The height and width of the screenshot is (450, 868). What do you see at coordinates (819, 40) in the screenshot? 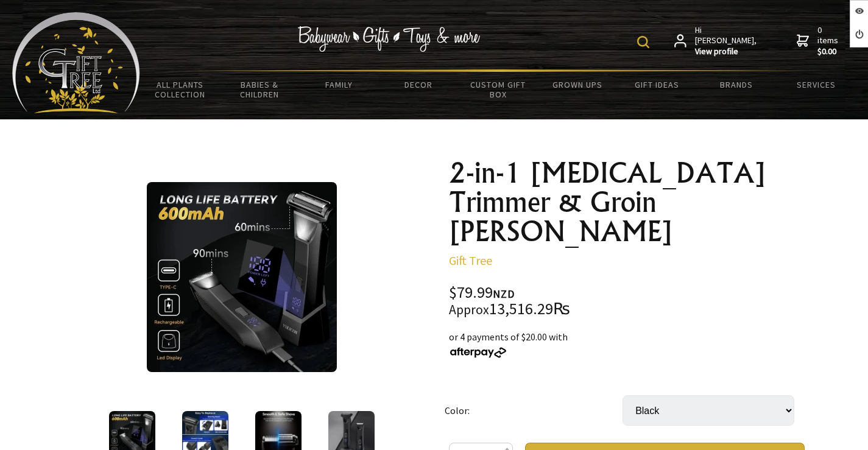
I see `a: 0 items$0.00` at bounding box center [819, 40].